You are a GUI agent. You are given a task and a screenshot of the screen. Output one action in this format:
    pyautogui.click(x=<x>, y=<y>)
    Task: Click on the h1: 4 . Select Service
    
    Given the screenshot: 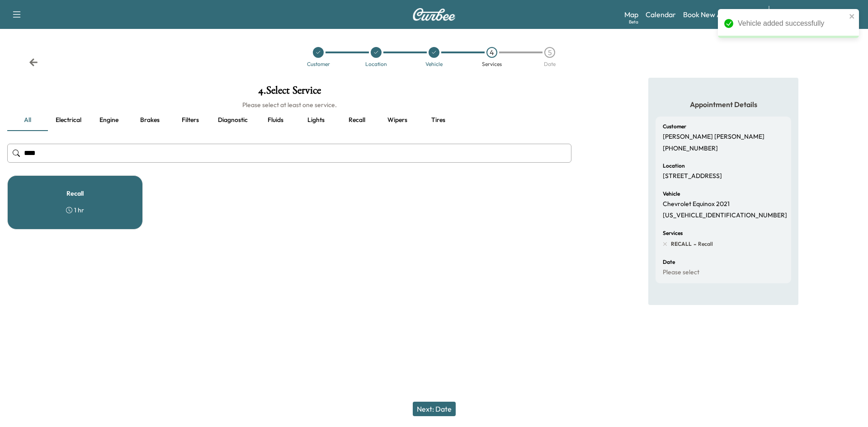 What is the action you would take?
    pyautogui.click(x=289, y=93)
    